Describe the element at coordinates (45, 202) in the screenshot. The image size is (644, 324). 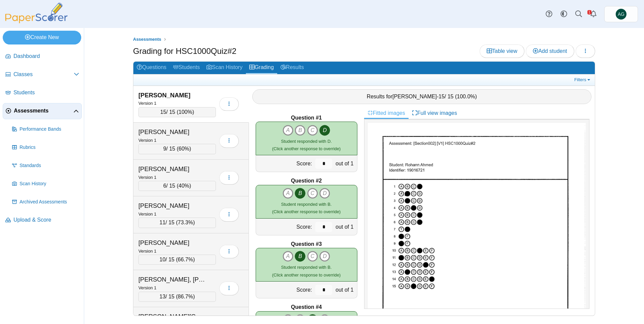
I see `a: Archived Assessments` at that location.